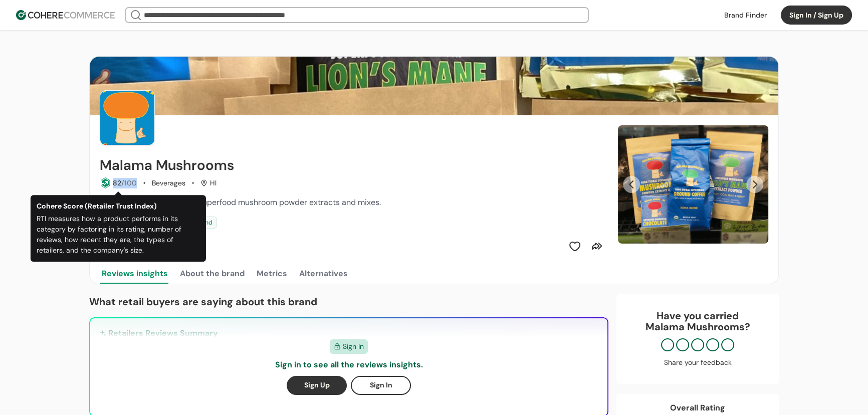 Image resolution: width=868 pixels, height=415 pixels. Describe the element at coordinates (631, 184) in the screenshot. I see `button: Previous Slide` at that location.